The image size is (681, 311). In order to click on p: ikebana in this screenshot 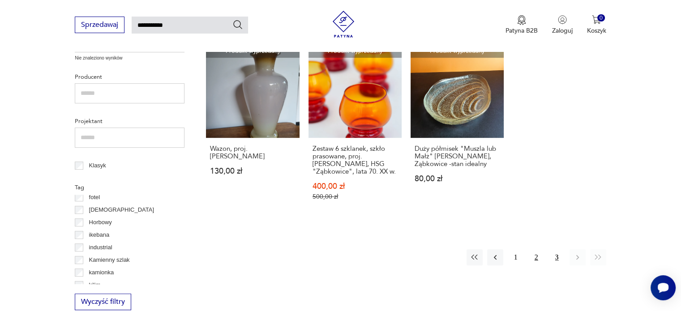, I will do `click(99, 235)`.